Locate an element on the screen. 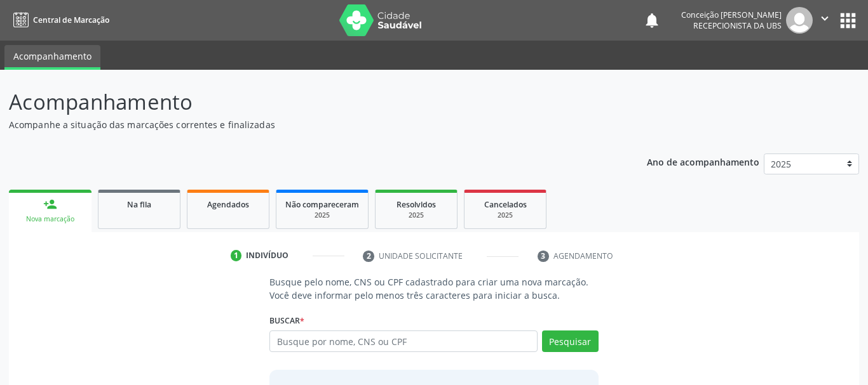 Image resolution: width=868 pixels, height=385 pixels. input: Busque por nome, CNS ou CPF is located at coordinates (404, 342).